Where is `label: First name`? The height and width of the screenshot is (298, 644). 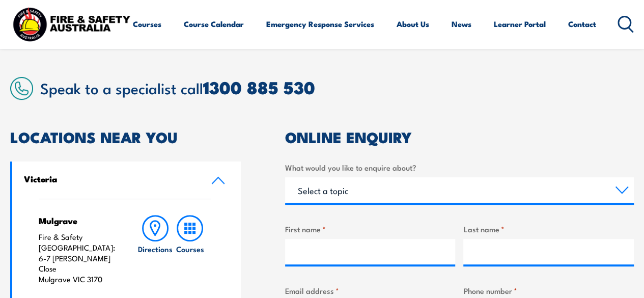
label: First name is located at coordinates (370, 228).